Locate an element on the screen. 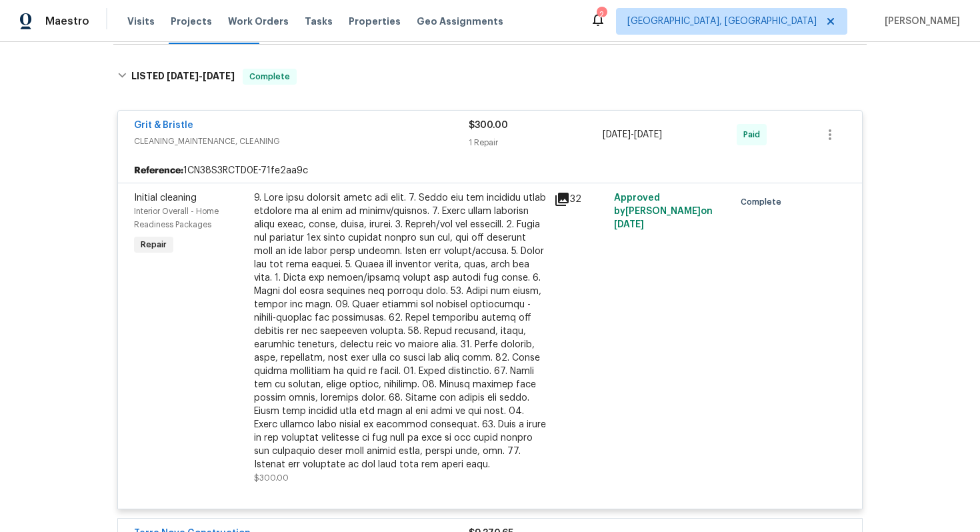 Image resolution: width=980 pixels, height=532 pixels. span: Visits is located at coordinates (141, 21).